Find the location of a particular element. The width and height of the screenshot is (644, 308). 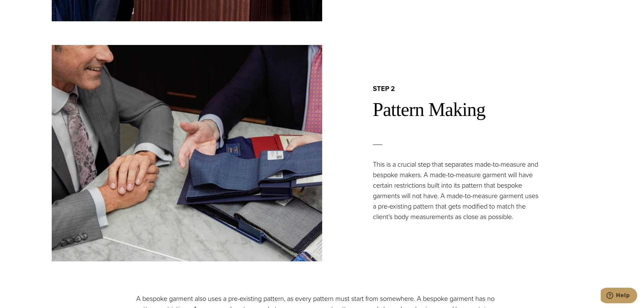

h2: step 2 is located at coordinates (483, 88).